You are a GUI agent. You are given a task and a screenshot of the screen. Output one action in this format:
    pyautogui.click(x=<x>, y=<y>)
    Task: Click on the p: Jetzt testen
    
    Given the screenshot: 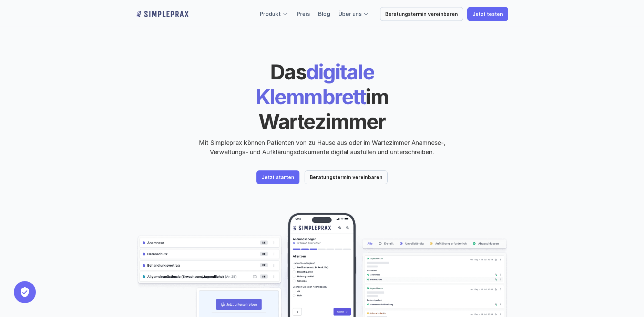 What is the action you would take?
    pyautogui.click(x=488, y=14)
    